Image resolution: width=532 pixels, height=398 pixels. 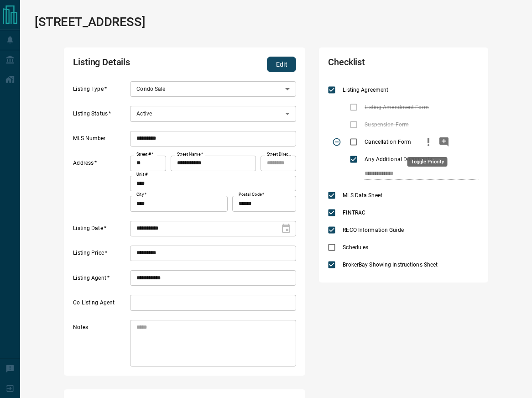 I want to click on span: Suspension Form, so click(x=386, y=125).